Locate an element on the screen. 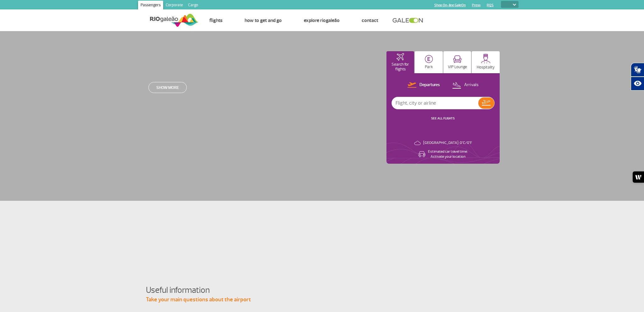 The width and height of the screenshot is (644, 312). img: carParkingHome.svg is located at coordinates (429, 59).